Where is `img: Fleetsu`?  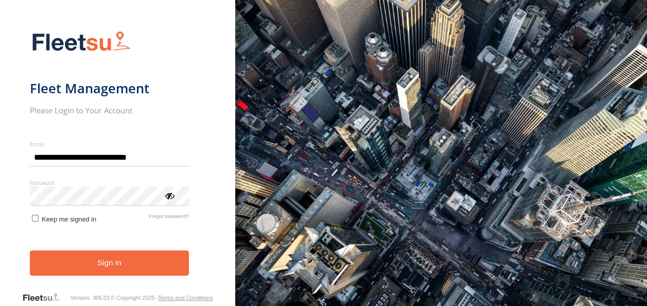 img: Fleetsu is located at coordinates (81, 42).